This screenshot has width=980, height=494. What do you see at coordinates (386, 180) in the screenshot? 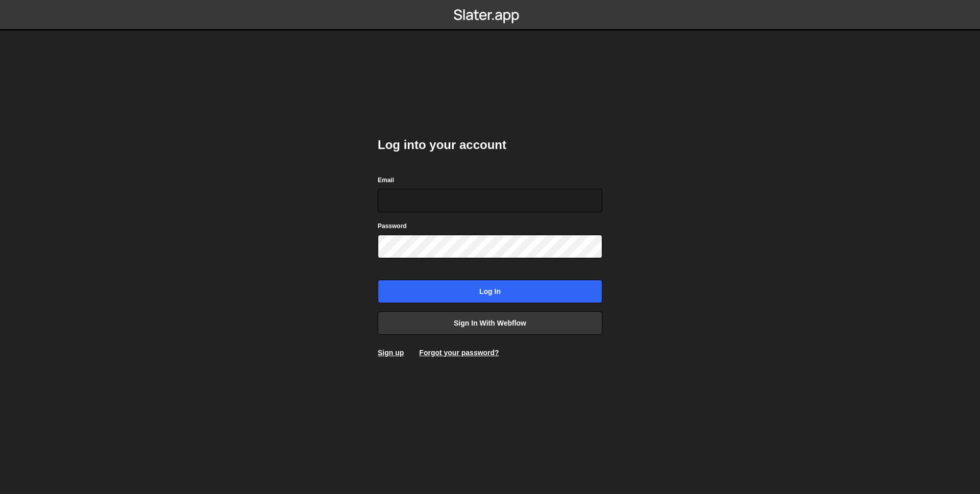
I see `label: Email` at bounding box center [386, 180].